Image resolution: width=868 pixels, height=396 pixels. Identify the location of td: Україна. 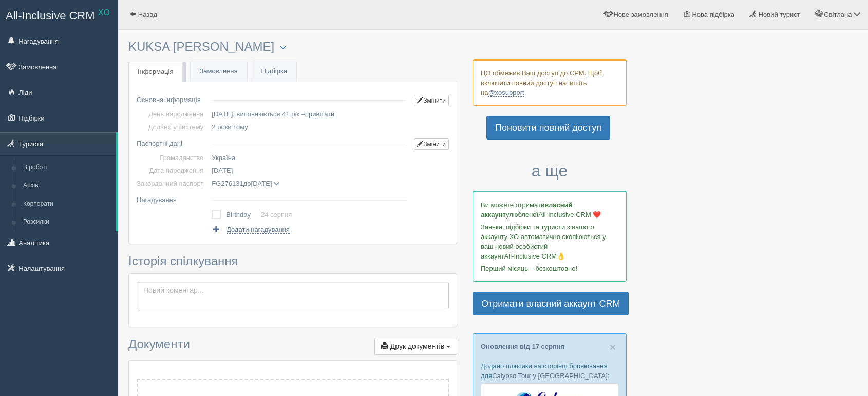
(309, 157).